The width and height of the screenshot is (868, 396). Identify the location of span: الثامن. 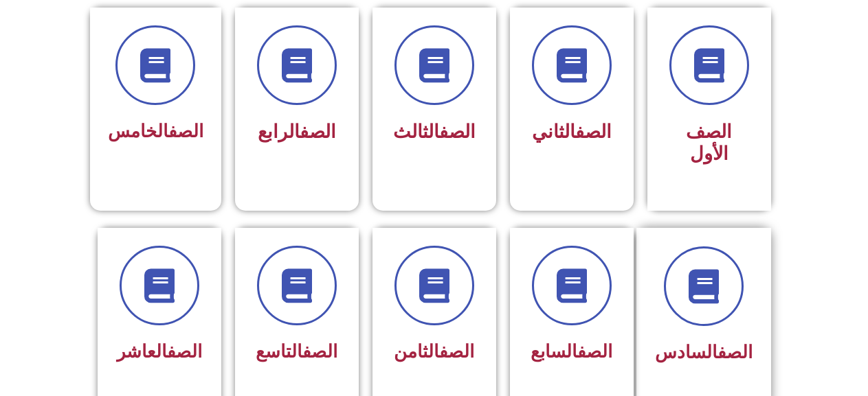
(434, 351).